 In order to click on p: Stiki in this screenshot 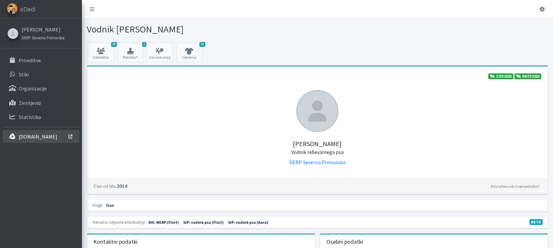, I will do `click(24, 74)`.